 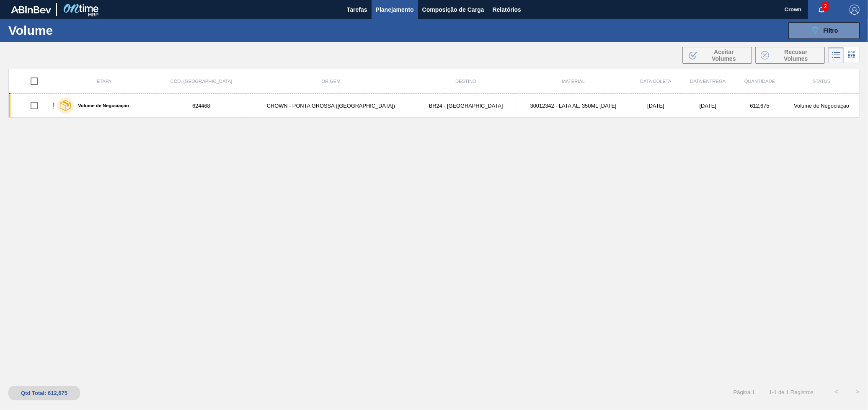 What do you see at coordinates (759, 82) in the screenshot?
I see `span: Quantidade` at bounding box center [759, 82].